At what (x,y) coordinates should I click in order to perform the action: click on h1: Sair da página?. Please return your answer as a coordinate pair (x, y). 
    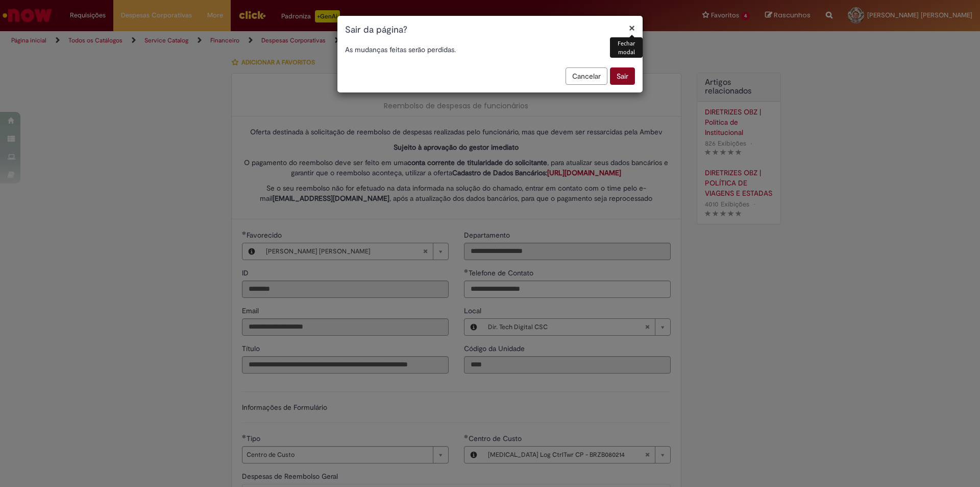
    Looking at the image, I should click on (490, 30).